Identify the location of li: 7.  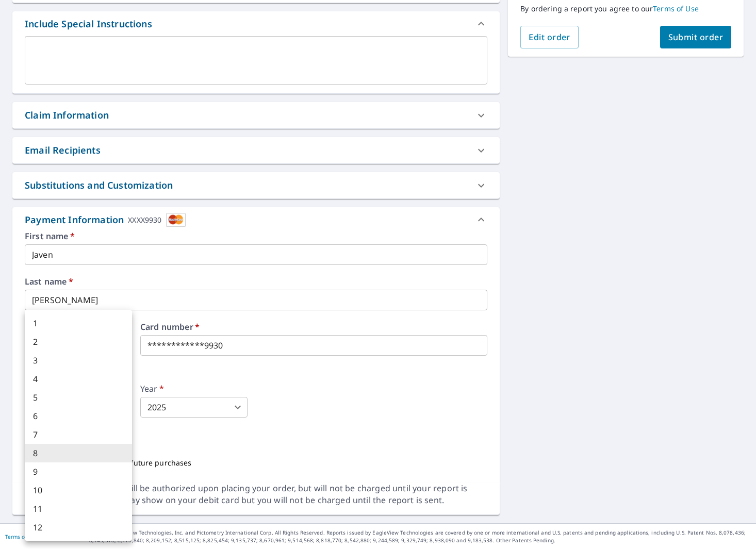
(78, 434).